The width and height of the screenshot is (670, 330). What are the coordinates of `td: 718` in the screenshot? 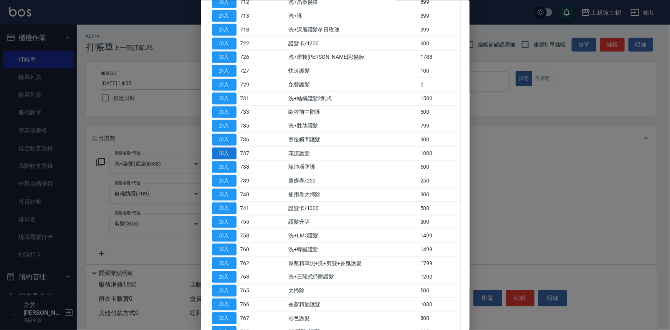 It's located at (250, 30).